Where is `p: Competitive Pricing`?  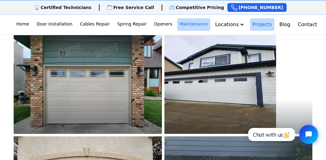
p: Competitive Pricing is located at coordinates (200, 7).